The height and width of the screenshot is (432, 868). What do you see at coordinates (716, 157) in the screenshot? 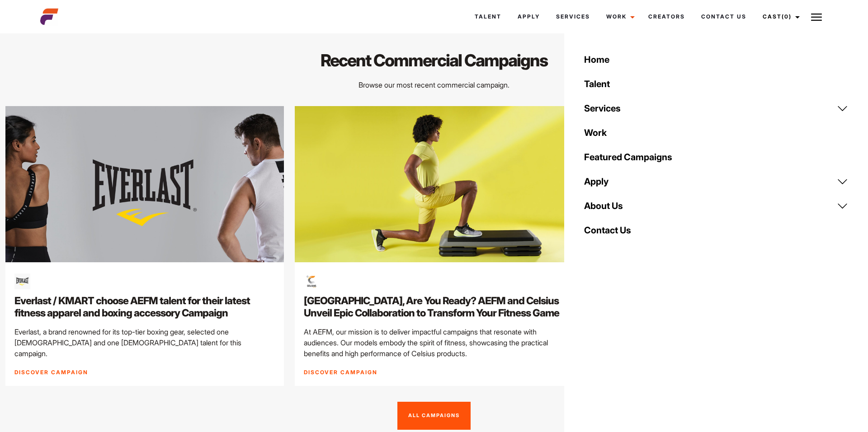
I see `a: Featured Campaigns` at bounding box center [716, 157].